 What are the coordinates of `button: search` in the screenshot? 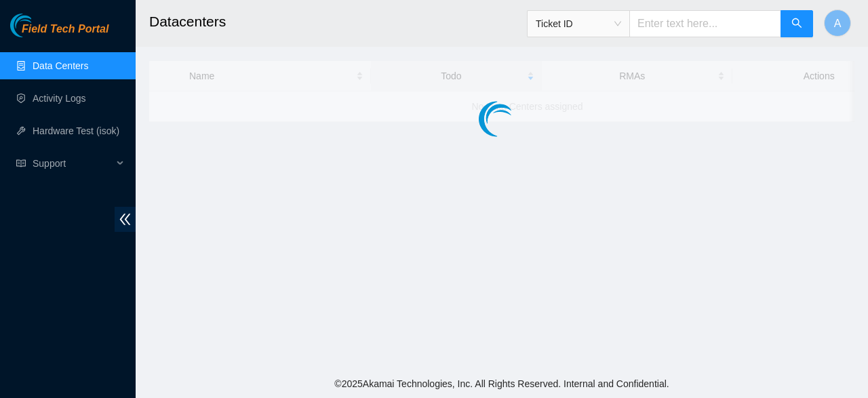 It's located at (797, 23).